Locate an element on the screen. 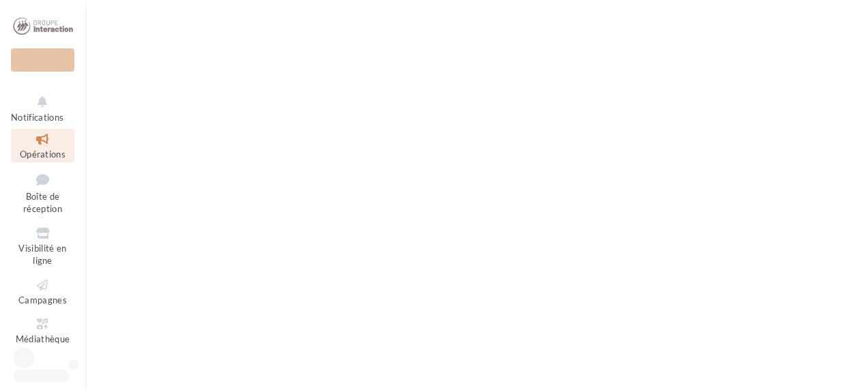 This screenshot has height=390, width=868. span: Boîte de réception is located at coordinates (43, 203).